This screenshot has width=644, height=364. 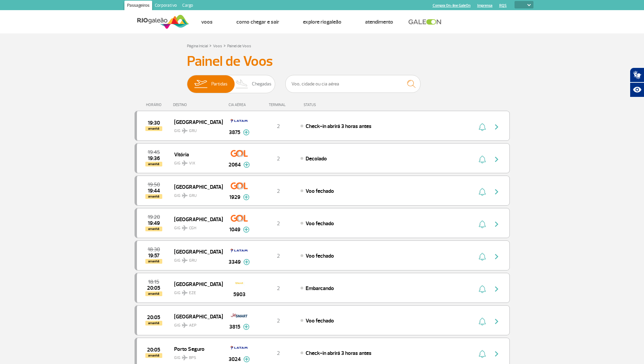 What do you see at coordinates (320, 289) in the screenshot?
I see `span: Embarcando` at bounding box center [320, 289].